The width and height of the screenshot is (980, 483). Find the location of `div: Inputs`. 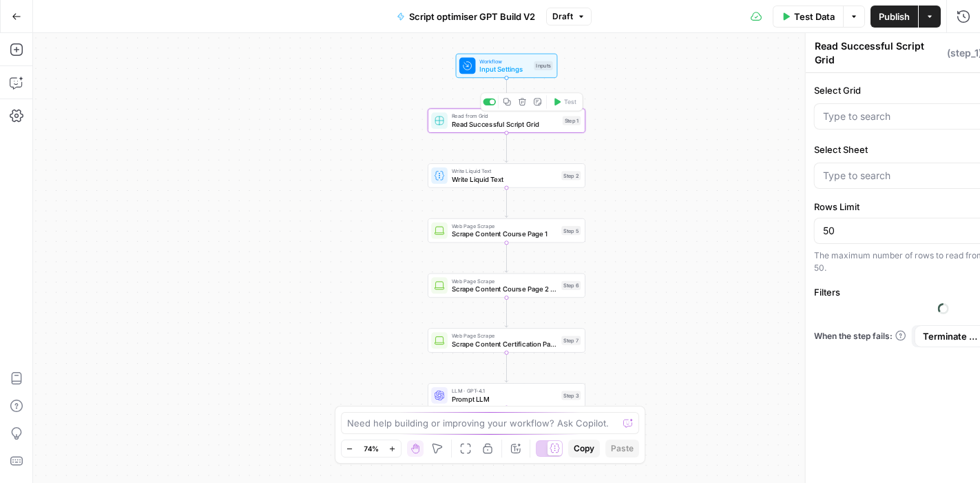

div: Inputs is located at coordinates (543, 65).